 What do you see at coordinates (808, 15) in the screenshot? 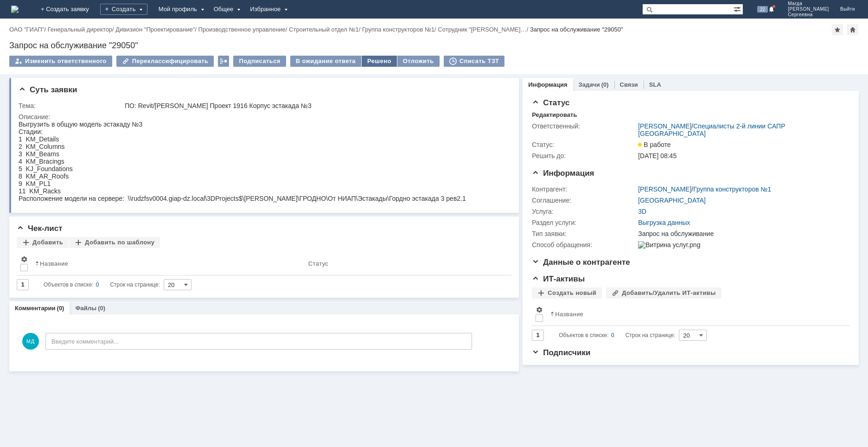
I see `span: Сергеевна` at bounding box center [808, 15].